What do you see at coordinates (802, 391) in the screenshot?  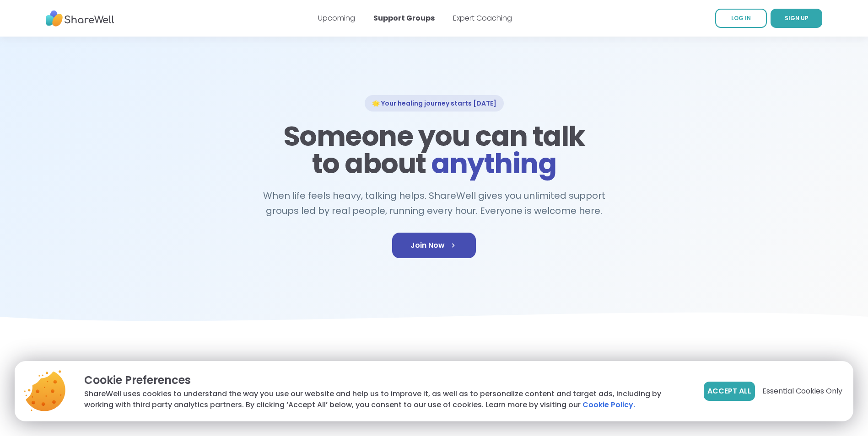 I see `span: Essential Cookies Only` at bounding box center [802, 391].